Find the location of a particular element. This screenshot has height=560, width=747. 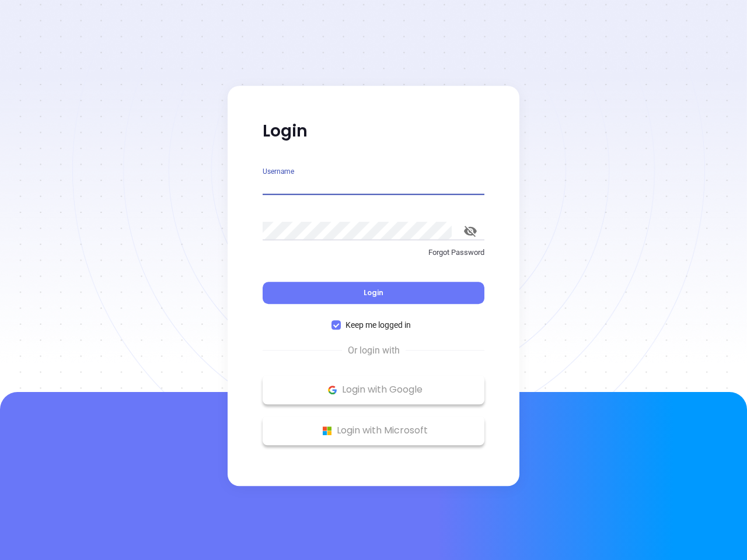

span: Login is located at coordinates (373, 292).